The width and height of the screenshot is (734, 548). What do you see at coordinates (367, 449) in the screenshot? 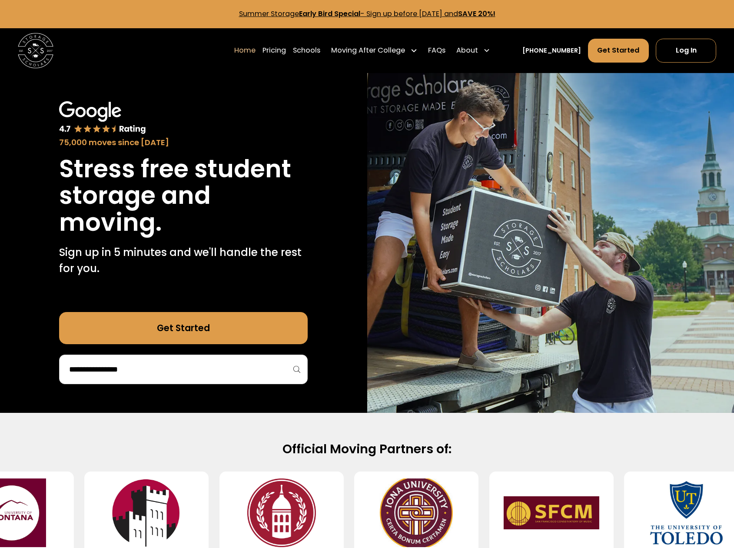
I see `h2: Official Moving Partners of:` at bounding box center [367, 449].